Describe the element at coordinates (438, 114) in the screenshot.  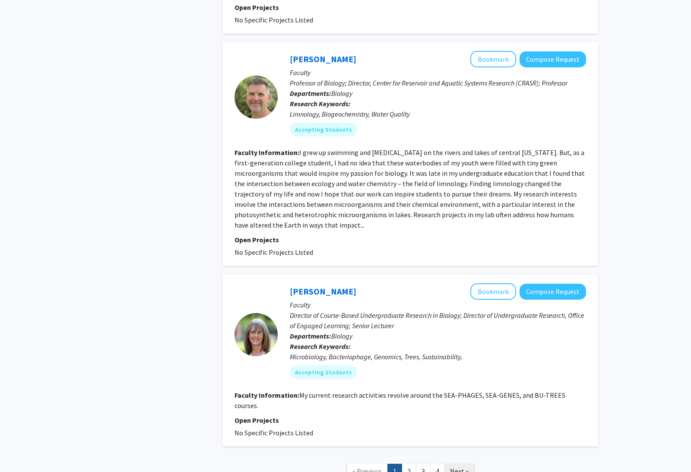
I see `div: Limnology, Biogeochemistry, Water Quality` at that location.